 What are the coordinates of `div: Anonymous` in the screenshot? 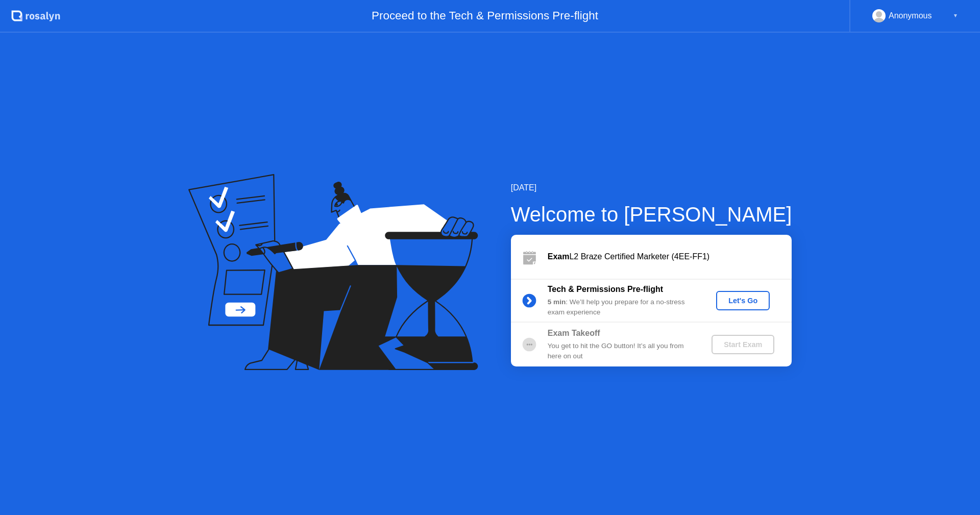 It's located at (910, 16).